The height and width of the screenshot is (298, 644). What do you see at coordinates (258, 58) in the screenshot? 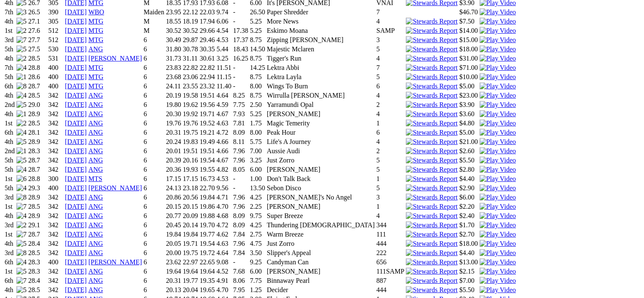
I see `td: 8.75` at bounding box center [258, 58].